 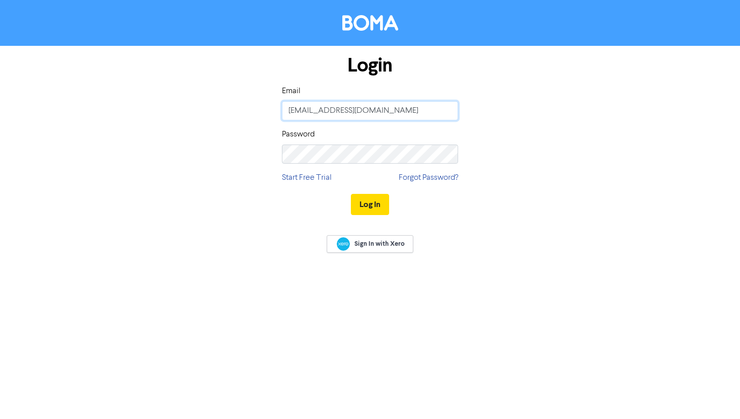 I want to click on label: Password, so click(x=298, y=134).